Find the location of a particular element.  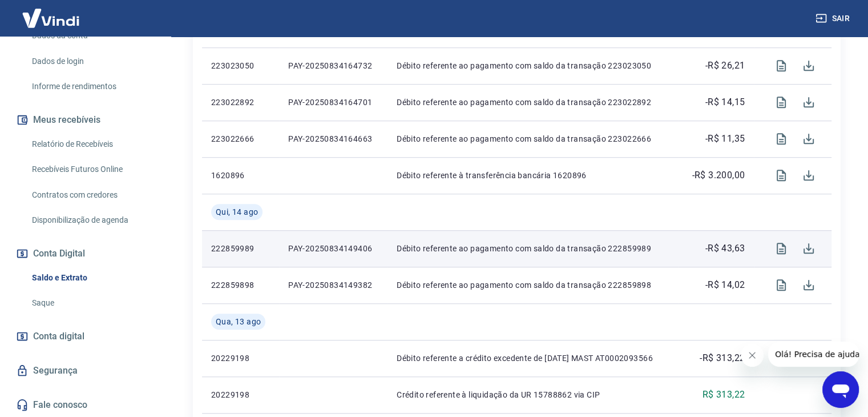

a: Disponibilização de agenda is located at coordinates (92, 219).